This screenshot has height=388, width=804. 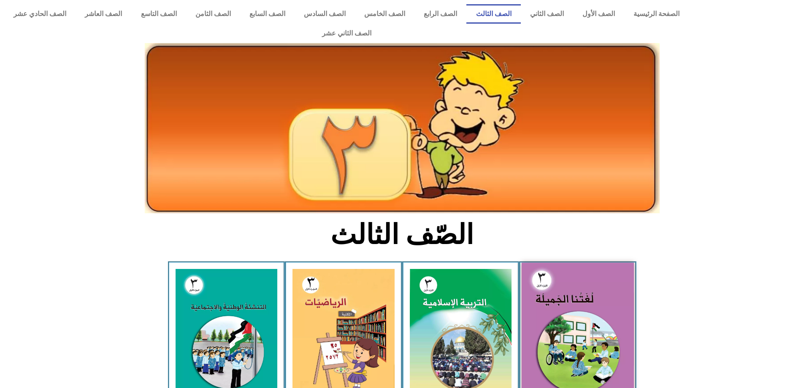 I want to click on a: الصف الثاني عشر, so click(x=346, y=33).